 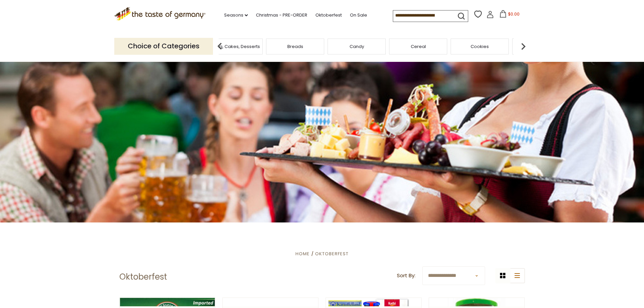 What do you see at coordinates (514, 14) in the screenshot?
I see `span: $0.00` at bounding box center [514, 14].